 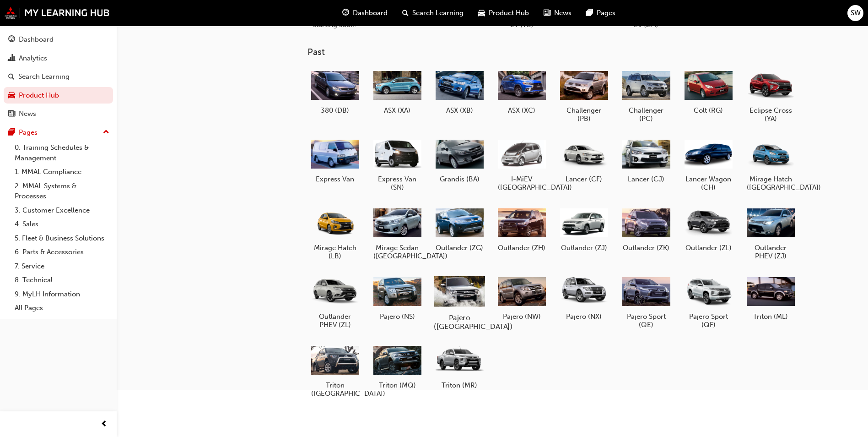 I want to click on a: Challenger (PC), so click(x=646, y=96).